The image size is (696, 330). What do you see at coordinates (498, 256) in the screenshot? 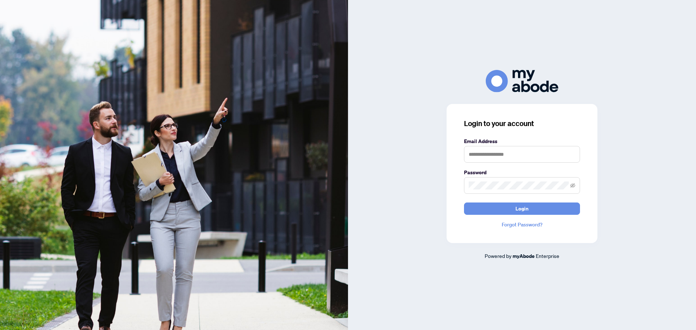
I see `span: Powered by` at bounding box center [498, 256].